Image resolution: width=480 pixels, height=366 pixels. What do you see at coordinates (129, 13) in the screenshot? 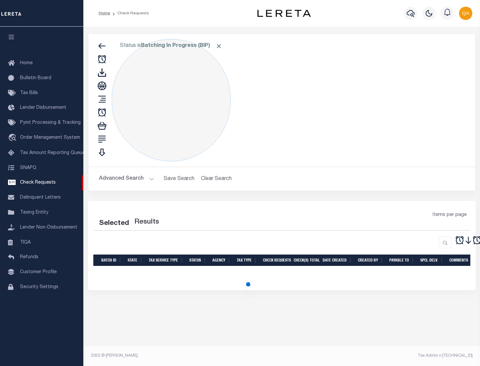
I see `li: Check Requests` at bounding box center [129, 13].